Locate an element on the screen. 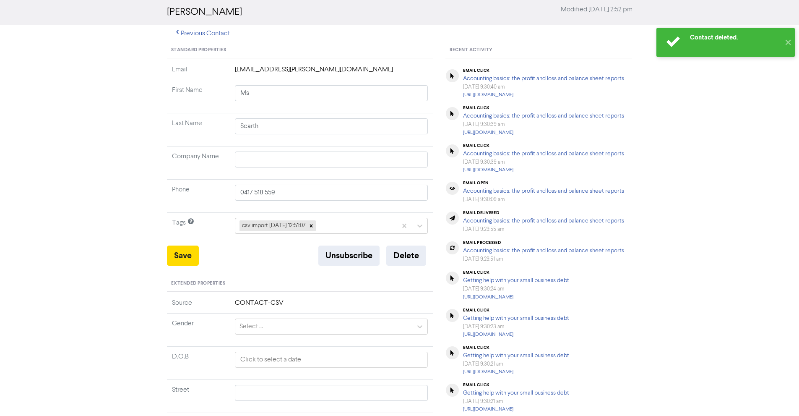  button: Unsubscribe is located at coordinates (349, 256).